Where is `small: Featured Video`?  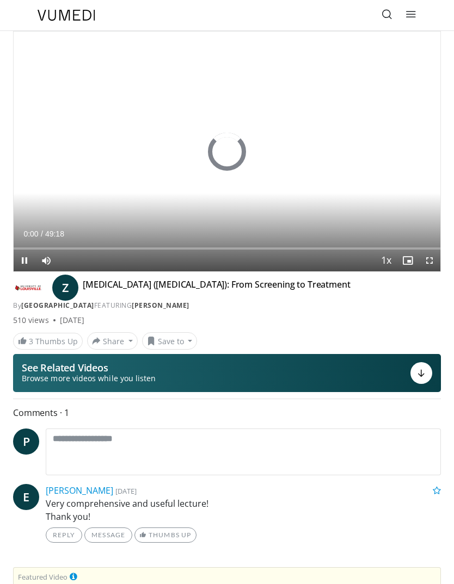 small: Featured Video is located at coordinates (42, 577).